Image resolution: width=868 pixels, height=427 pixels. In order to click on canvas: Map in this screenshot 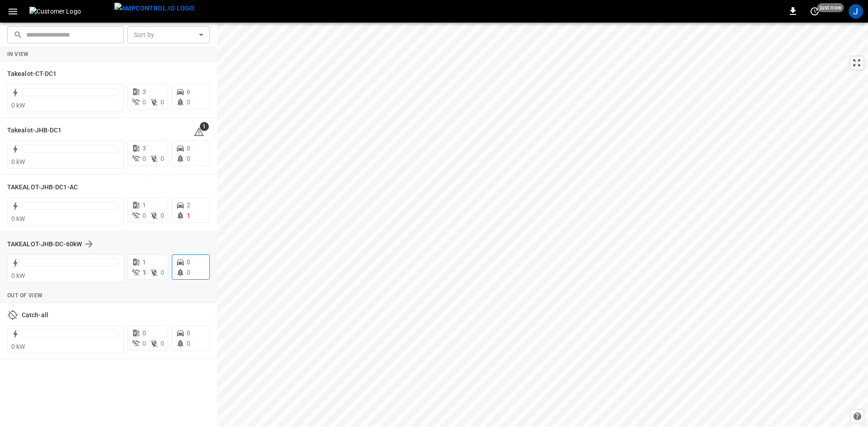, I will do `click(543, 225)`.